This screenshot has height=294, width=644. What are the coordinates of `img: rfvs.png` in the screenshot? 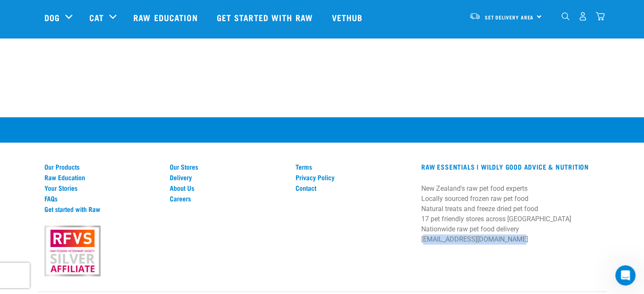 It's located at (72, 251).